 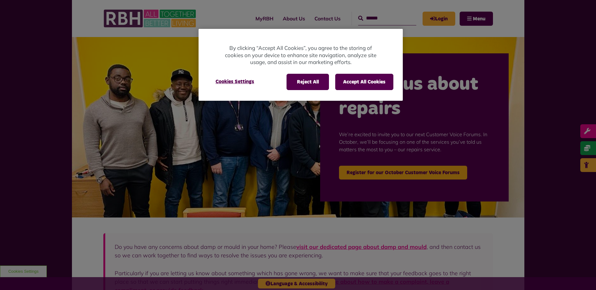 I want to click on button: Accept All Cookies, so click(x=364, y=82).